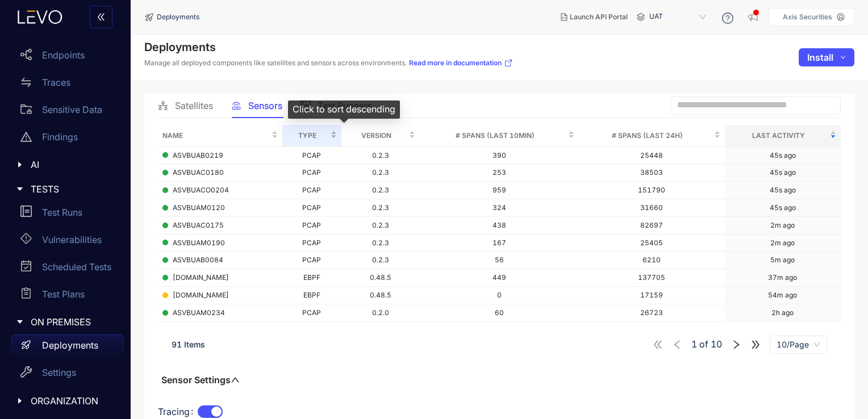  What do you see at coordinates (716, 344) in the screenshot?
I see `span: 10` at bounding box center [716, 344].